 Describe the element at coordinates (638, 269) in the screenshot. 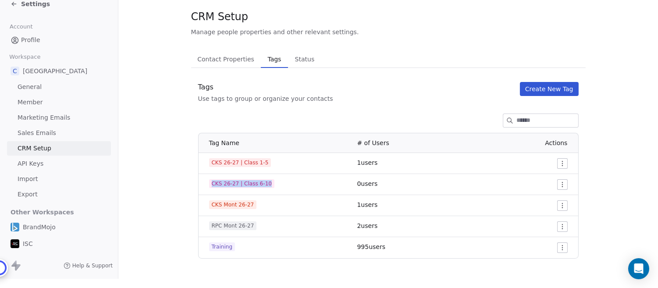

I see `div: Open Intercom Messenger` at that location.